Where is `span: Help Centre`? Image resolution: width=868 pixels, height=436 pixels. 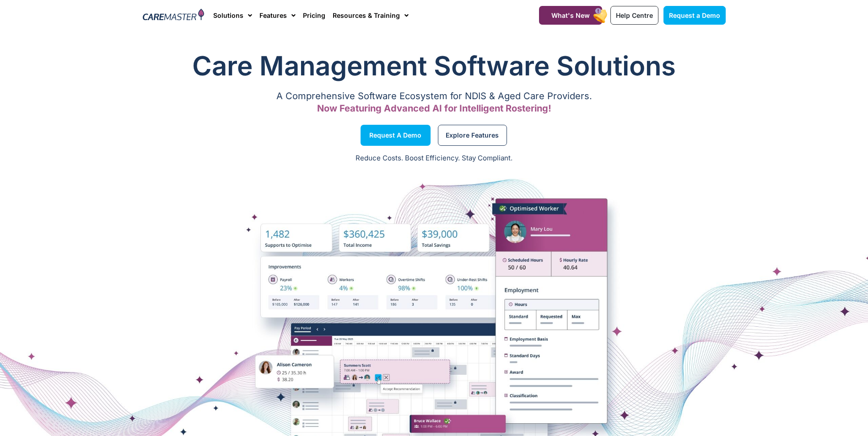 span: Help Centre is located at coordinates (634, 15).